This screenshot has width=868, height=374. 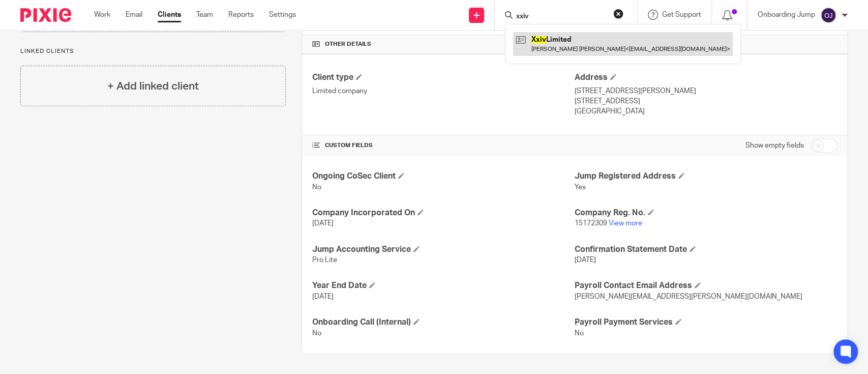 I want to click on h4: Jump Registered Address, so click(x=705, y=176).